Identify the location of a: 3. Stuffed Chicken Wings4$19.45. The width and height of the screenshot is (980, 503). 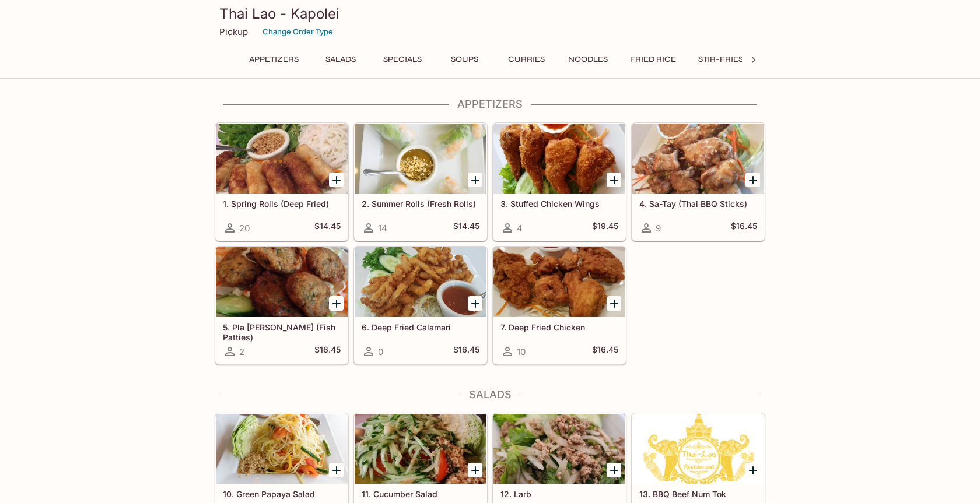
(560, 182).